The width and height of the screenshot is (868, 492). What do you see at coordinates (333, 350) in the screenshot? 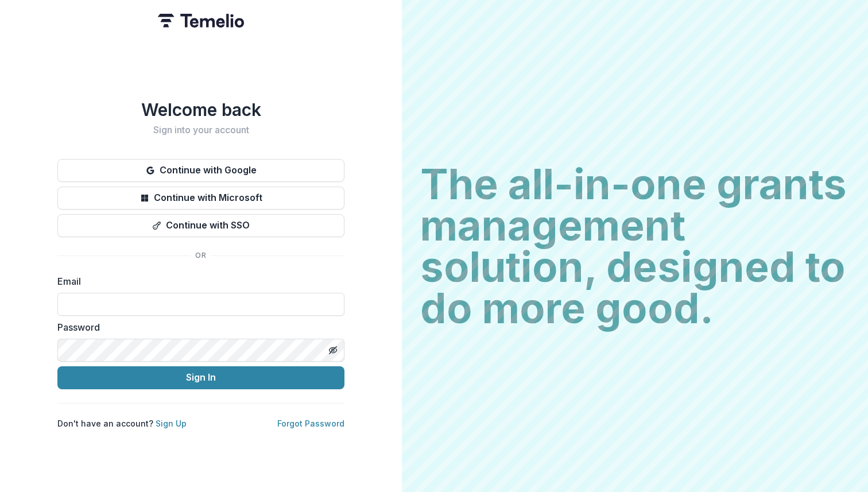
I see `button: Toggle password visibility` at bounding box center [333, 350].